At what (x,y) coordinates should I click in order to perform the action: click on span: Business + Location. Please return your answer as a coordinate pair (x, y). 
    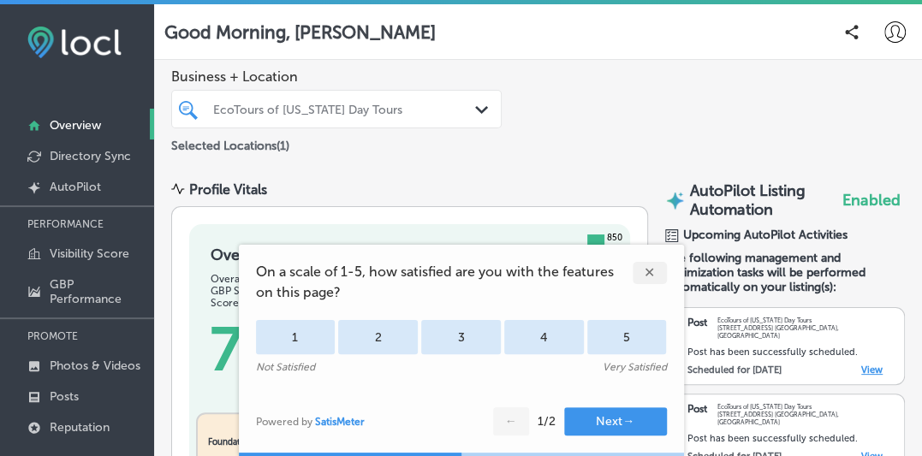
    Looking at the image, I should click on (337, 76).